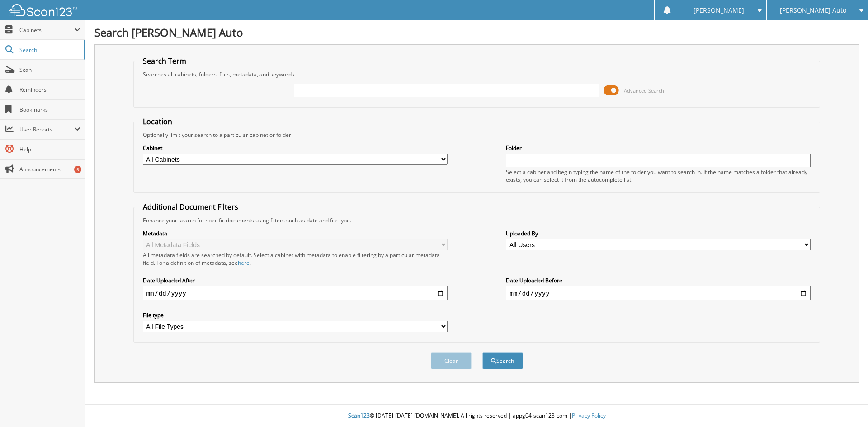  Describe the element at coordinates (50, 169) in the screenshot. I see `span: Announcements` at that location.